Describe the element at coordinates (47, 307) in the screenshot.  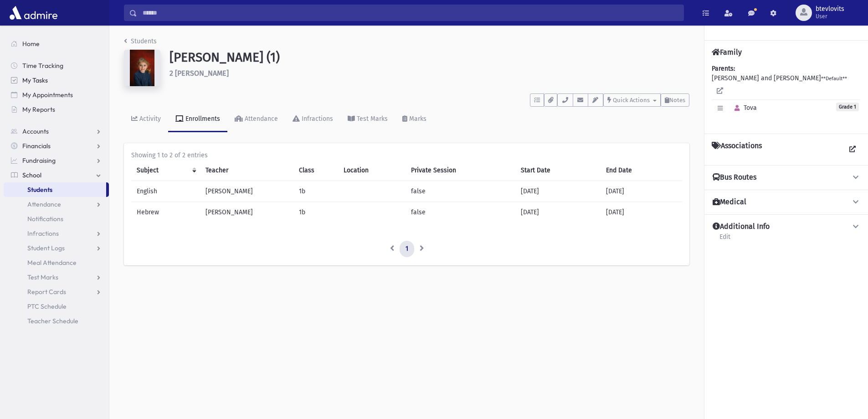
I see `span: PTC Schedule` at that location.